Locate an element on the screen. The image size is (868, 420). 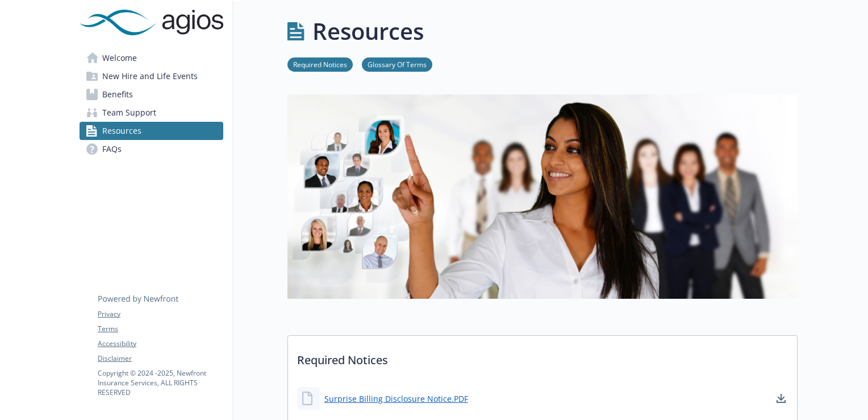
span: FAQs is located at coordinates (112, 149).